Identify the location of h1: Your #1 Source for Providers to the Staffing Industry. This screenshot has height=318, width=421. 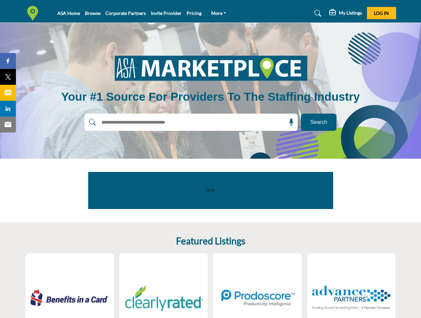
(210, 97).